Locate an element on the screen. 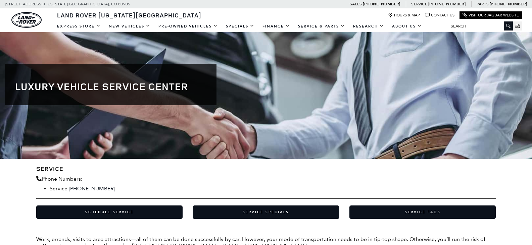 The image size is (532, 245). a: Contact Us is located at coordinates (440, 15).